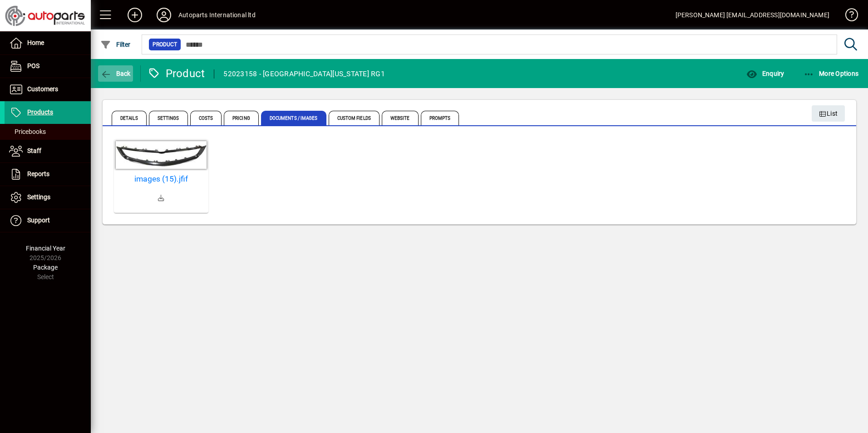 The height and width of the screenshot is (433, 868). Describe the element at coordinates (765, 74) in the screenshot. I see `span: Enquiry` at that location.